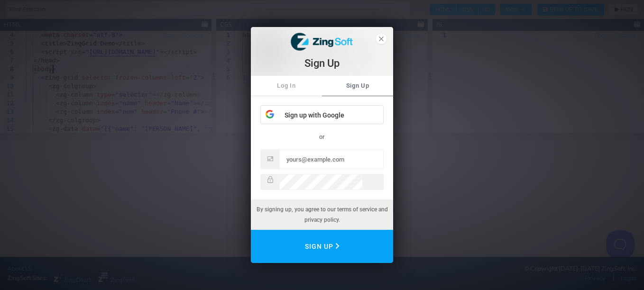 This screenshot has width=644, height=290. I want to click on a: Log In, so click(287, 86).